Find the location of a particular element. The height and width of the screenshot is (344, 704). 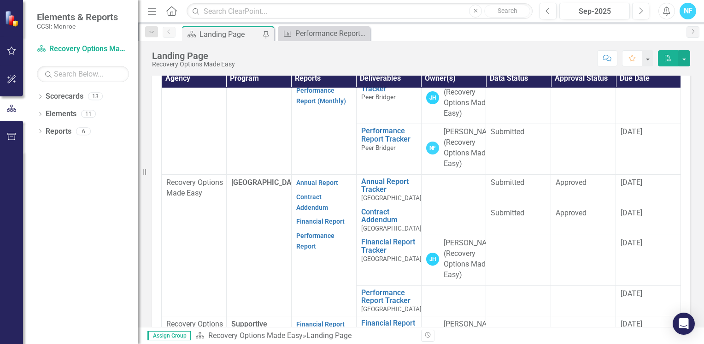

div: 11 is located at coordinates (88, 114).